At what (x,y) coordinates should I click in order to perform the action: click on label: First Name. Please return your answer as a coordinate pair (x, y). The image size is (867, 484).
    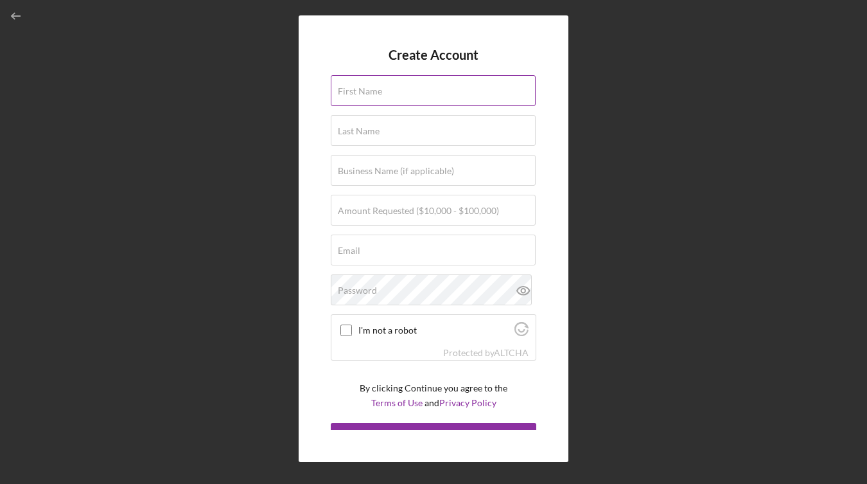
    Looking at the image, I should click on (360, 91).